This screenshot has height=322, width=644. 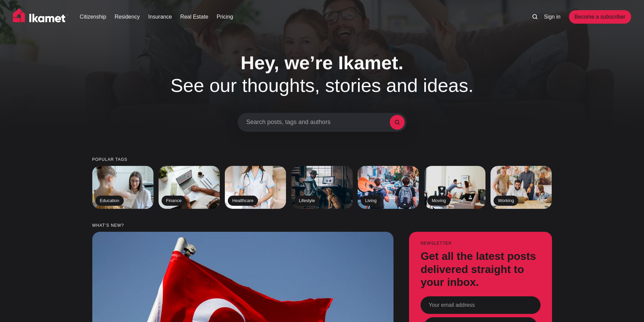 I want to click on h2: Healthcare, so click(x=243, y=201).